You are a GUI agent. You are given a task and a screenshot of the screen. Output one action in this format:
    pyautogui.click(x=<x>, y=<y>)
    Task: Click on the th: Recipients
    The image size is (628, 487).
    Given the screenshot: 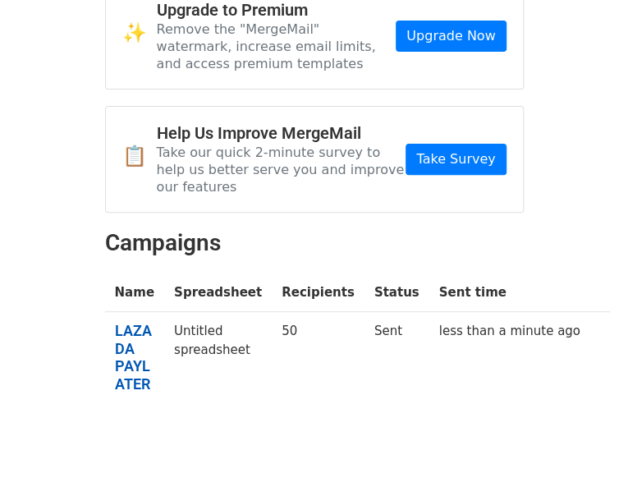 What is the action you would take?
    pyautogui.click(x=318, y=292)
    